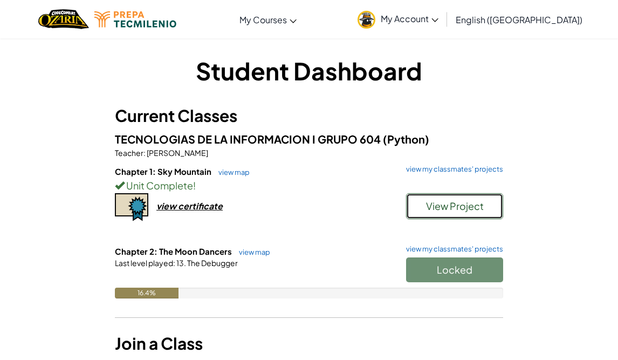 The image size is (618, 360). What do you see at coordinates (189, 205) in the screenshot?
I see `div: view certificate` at bounding box center [189, 205].